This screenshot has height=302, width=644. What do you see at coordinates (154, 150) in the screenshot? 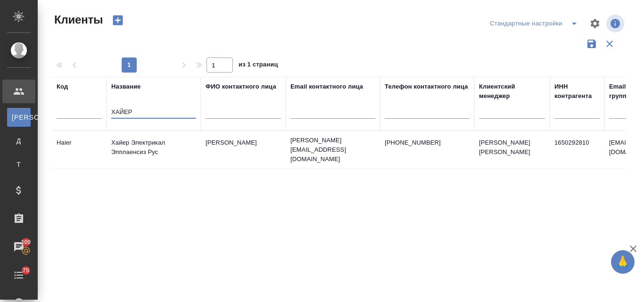
I see `td: Хайер Электрикал Эпплаенсиз Рус` at bounding box center [154, 150].